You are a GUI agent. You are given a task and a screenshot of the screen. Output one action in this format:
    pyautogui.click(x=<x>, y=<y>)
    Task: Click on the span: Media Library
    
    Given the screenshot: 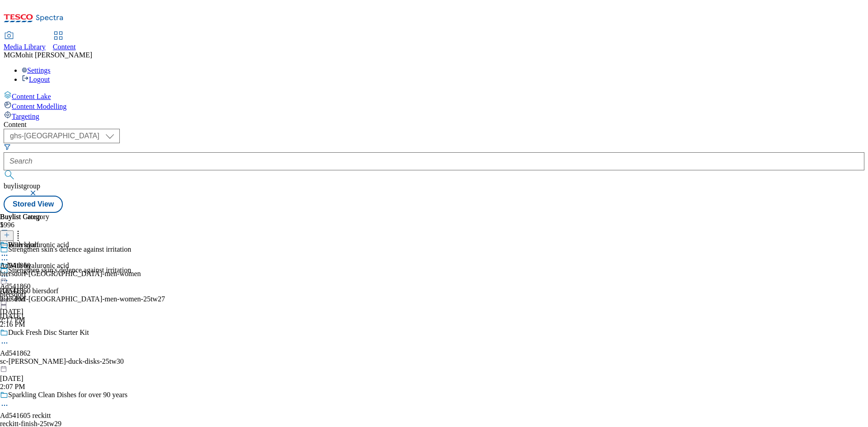 What is the action you would take?
    pyautogui.click(x=24, y=47)
    